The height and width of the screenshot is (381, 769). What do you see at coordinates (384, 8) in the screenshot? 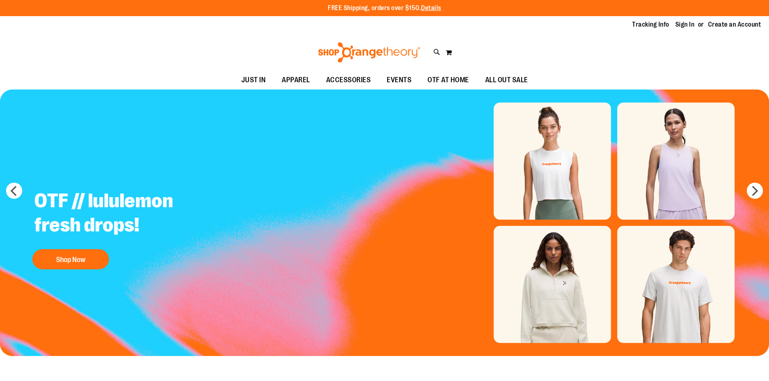
I see `p: FREE Shipping, orders over $150.` at bounding box center [384, 8].